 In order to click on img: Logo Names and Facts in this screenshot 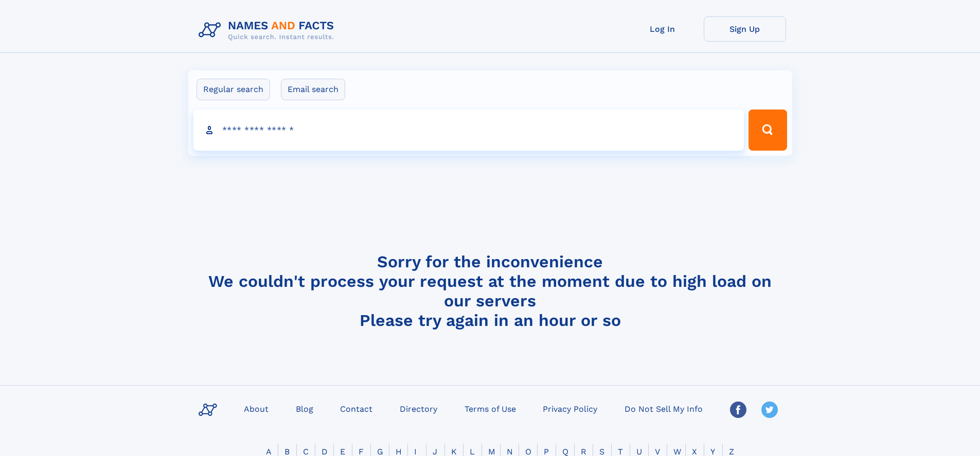, I will do `click(269, 30)`.